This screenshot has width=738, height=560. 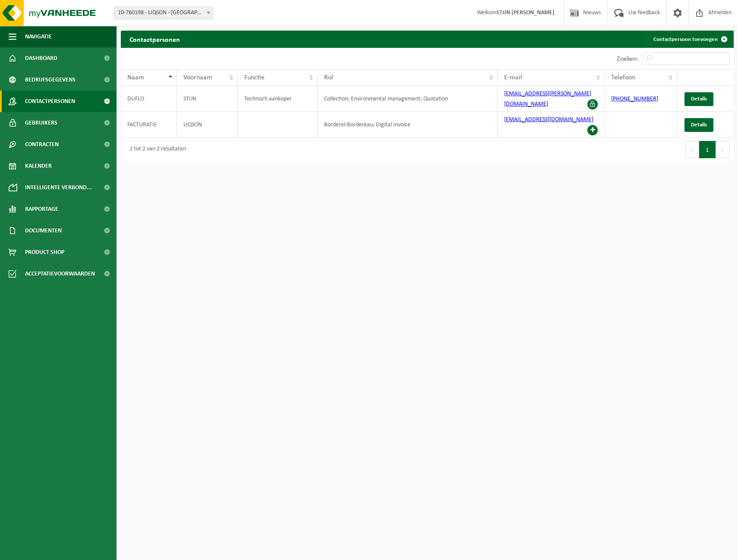 I want to click on span: E-mail, so click(x=513, y=78).